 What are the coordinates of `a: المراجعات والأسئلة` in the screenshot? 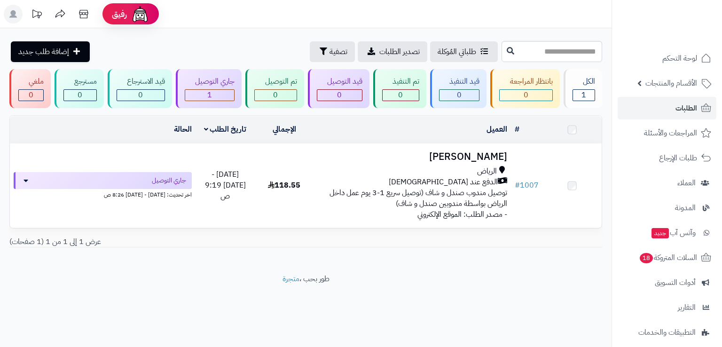 It's located at (667, 133).